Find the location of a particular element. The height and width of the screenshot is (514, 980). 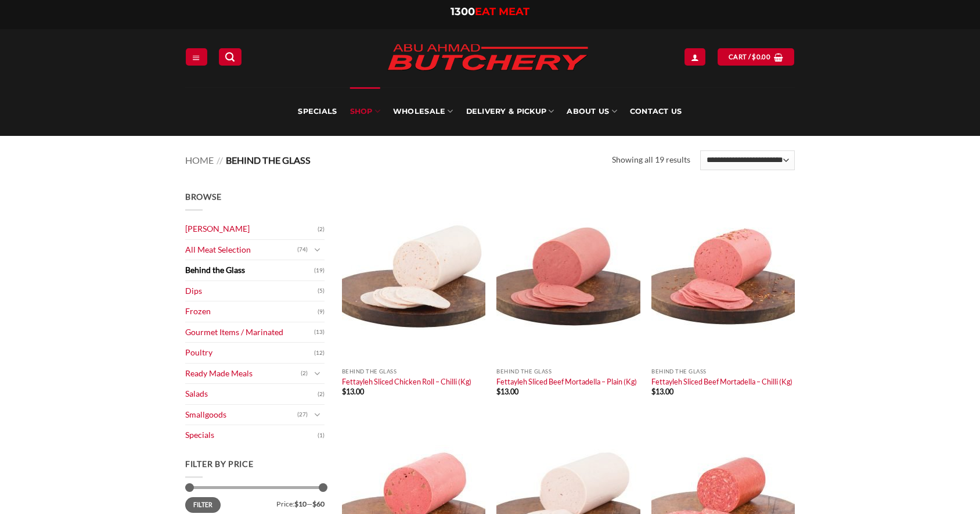

a: All Meat Selection is located at coordinates (241, 250).